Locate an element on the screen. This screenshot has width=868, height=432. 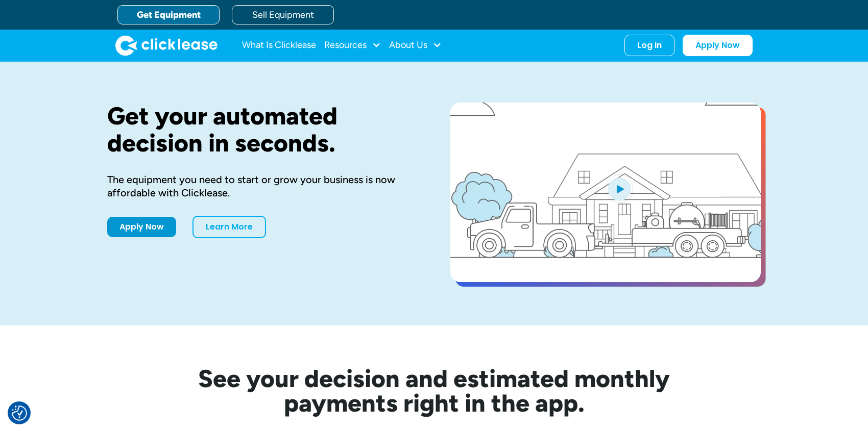
a: Get Equipment is located at coordinates (168, 15).